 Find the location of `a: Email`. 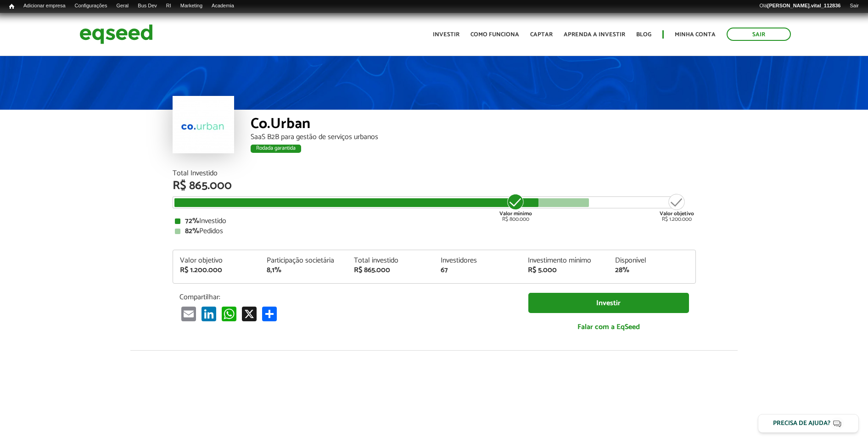

a: Email is located at coordinates (189, 314).